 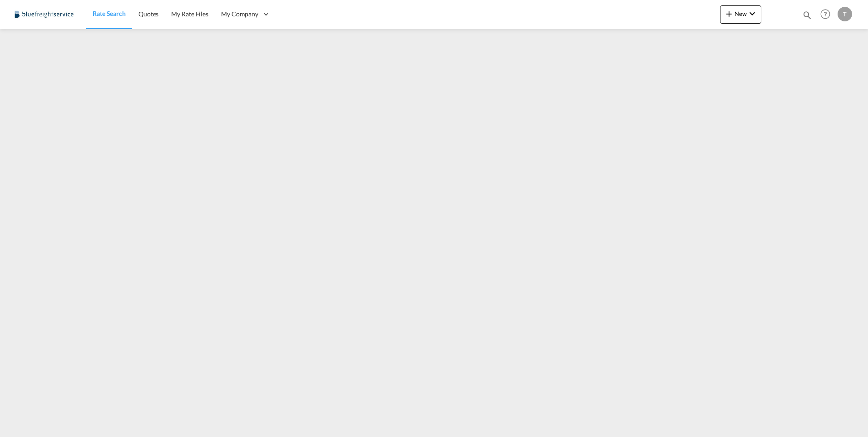 What do you see at coordinates (240, 14) in the screenshot?
I see `span: My Company` at bounding box center [240, 14].